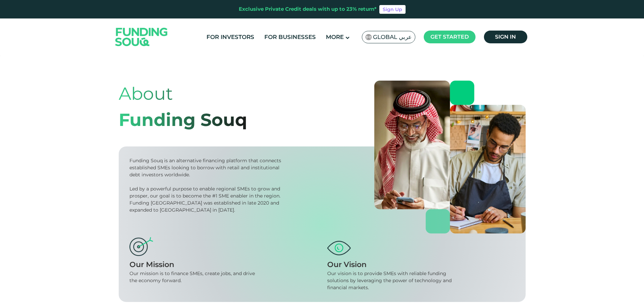 The image size is (644, 306). What do you see at coordinates (392, 9) in the screenshot?
I see `a: Sign Up` at bounding box center [392, 9].